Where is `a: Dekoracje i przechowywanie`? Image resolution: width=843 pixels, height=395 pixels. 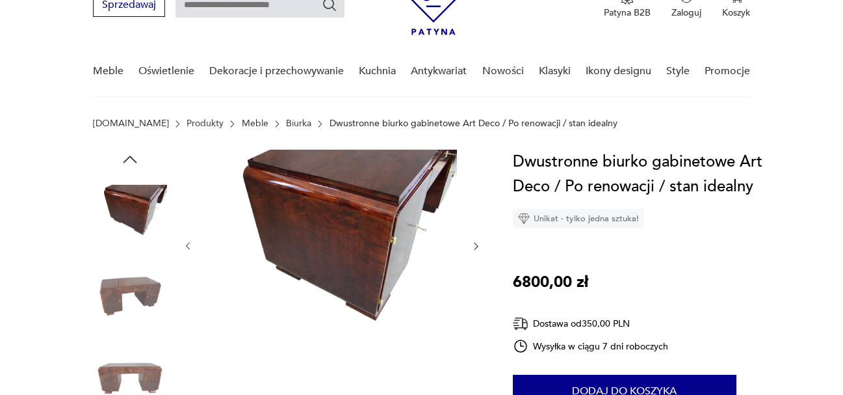
a: Dekoracje i przechowywanie is located at coordinates (276, 71).